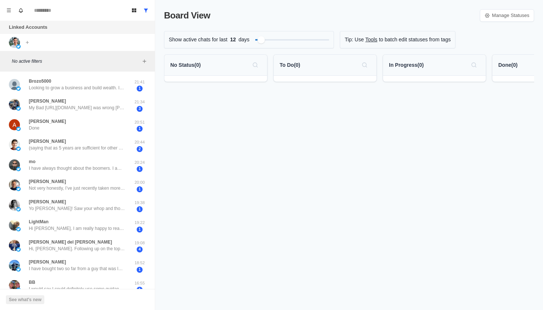  Describe the element at coordinates (261, 40) in the screenshot. I see `div: Filter by activity days` at that location.